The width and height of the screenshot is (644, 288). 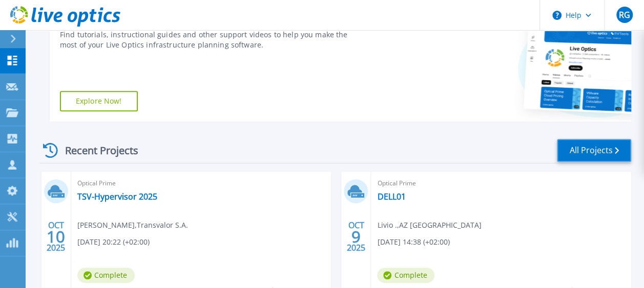 What do you see at coordinates (117, 197) in the screenshot?
I see `a: TSV-Hypervisor 2025` at bounding box center [117, 197].